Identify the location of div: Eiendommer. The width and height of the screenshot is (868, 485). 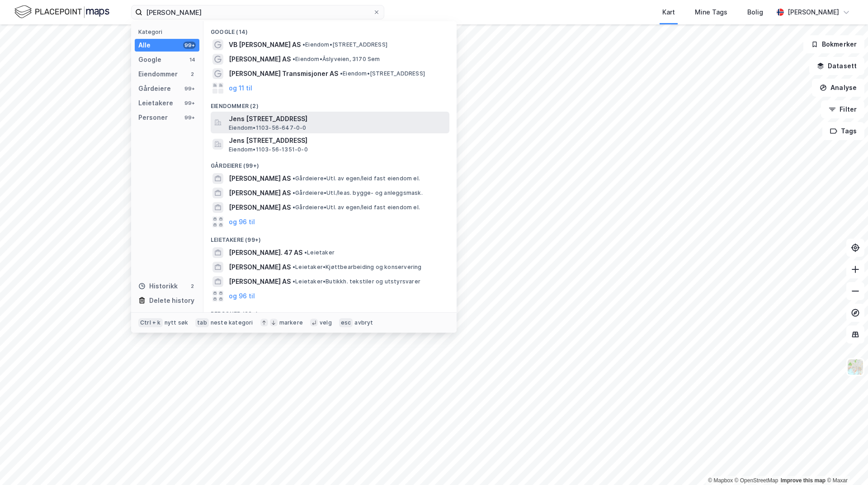
(158, 74).